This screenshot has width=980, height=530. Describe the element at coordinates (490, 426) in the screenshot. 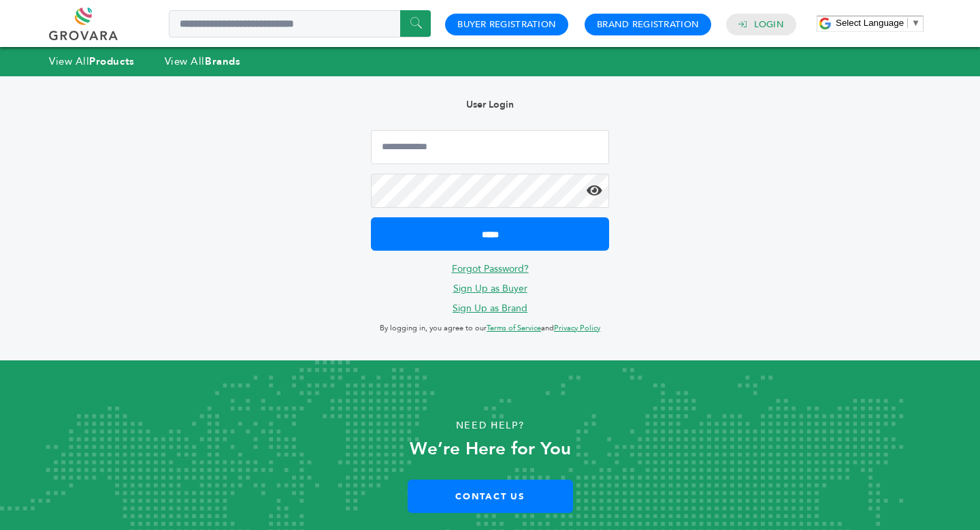

I see `p: Need Help?` at that location.